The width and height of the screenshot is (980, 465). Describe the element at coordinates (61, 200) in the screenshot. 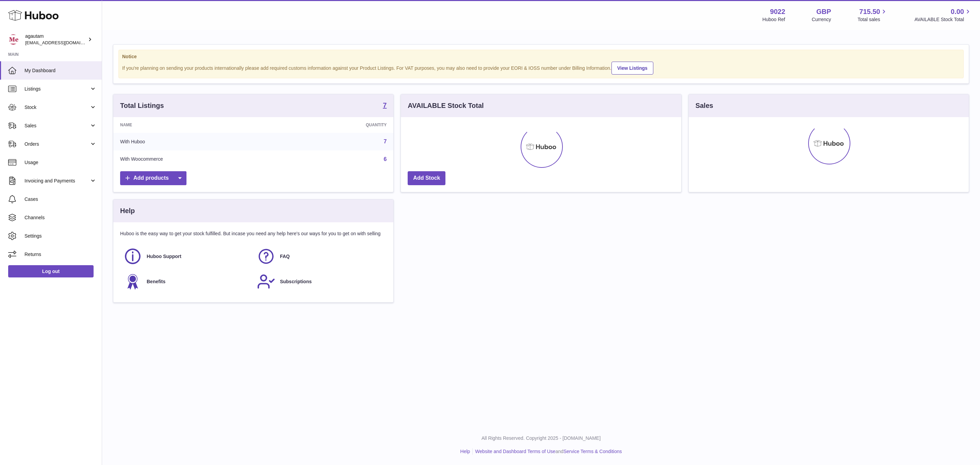

I see `span: Cases` at that location.